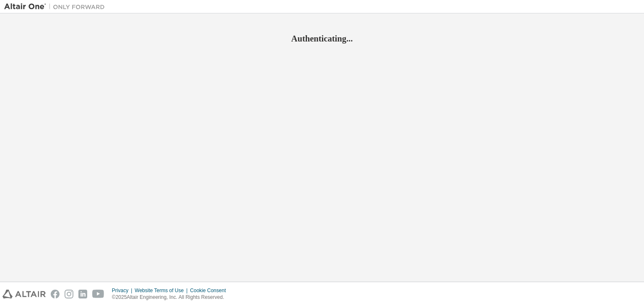 The width and height of the screenshot is (644, 306). What do you see at coordinates (162, 291) in the screenshot?
I see `div: Website Terms of Use` at bounding box center [162, 291].